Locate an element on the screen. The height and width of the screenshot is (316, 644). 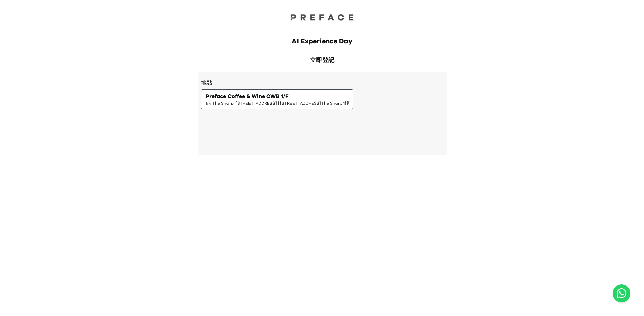
a: Chat with us on WhatsApp is located at coordinates (621, 293).